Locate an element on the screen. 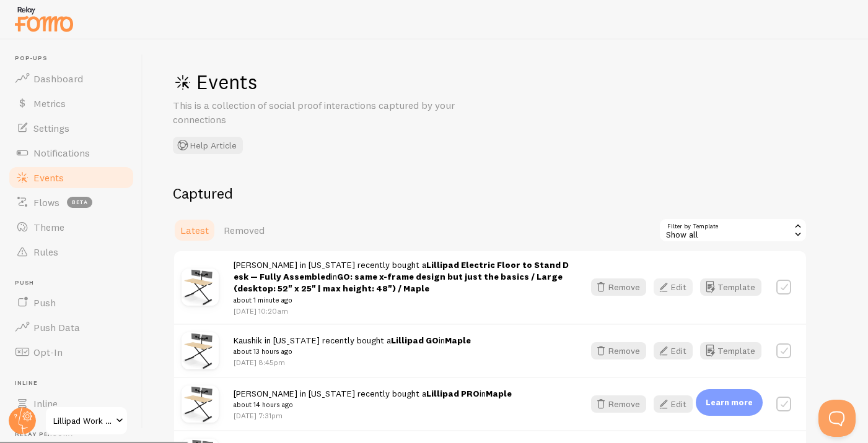 The width and height of the screenshot is (868, 443). span: Latest is located at coordinates (195, 231).